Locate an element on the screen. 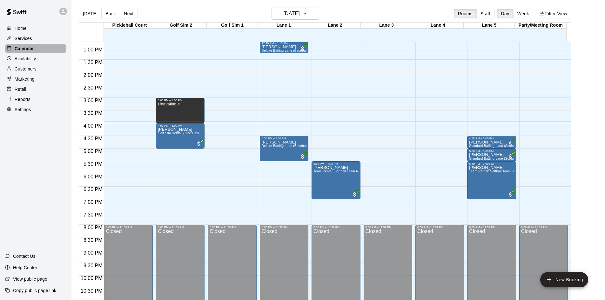 This screenshot has width=605, height=300. p: Availability is located at coordinates (25, 59).